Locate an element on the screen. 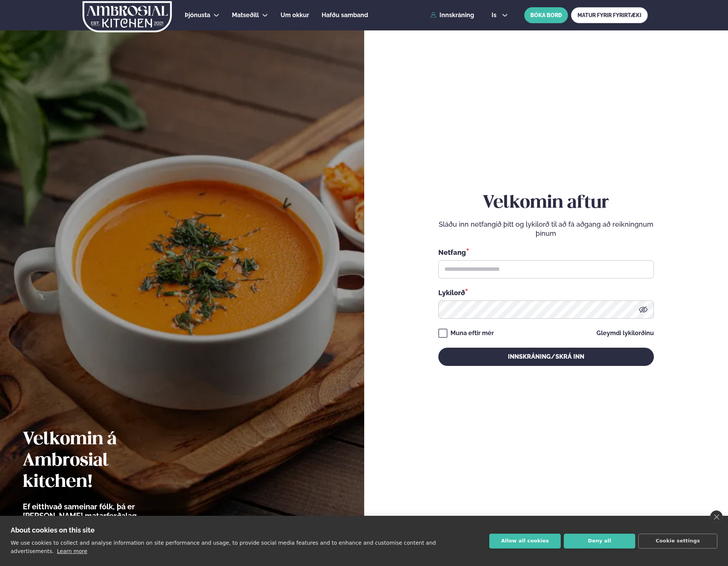 The height and width of the screenshot is (566, 728). span: Matseðill is located at coordinates (245, 15).